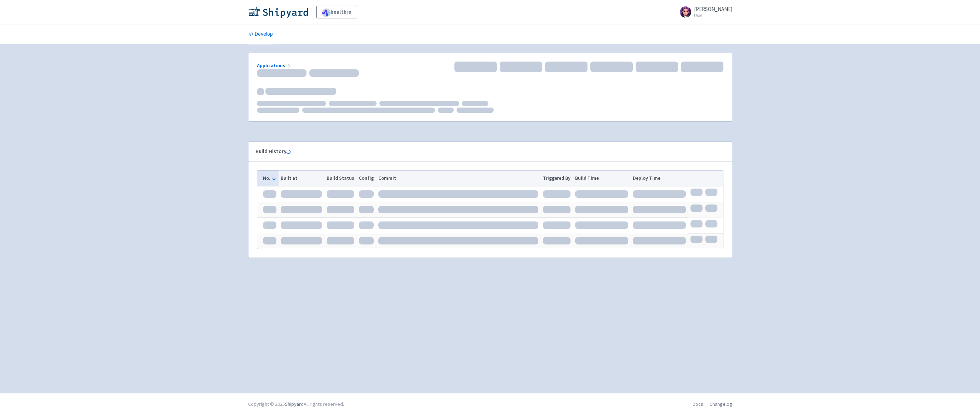 This screenshot has width=980, height=415. I want to click on th: Config, so click(366, 178).